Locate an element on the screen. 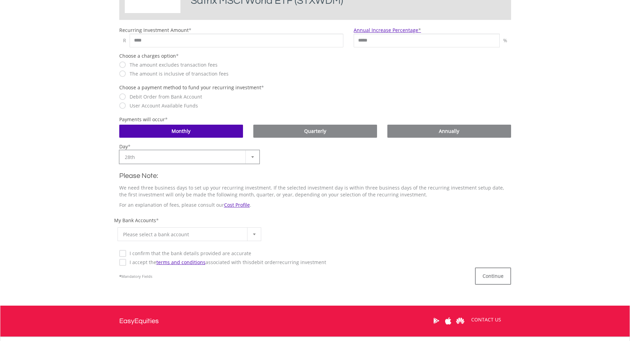 The image size is (630, 341). label: I confirm that the bank details provided are accurate is located at coordinates (189, 253).